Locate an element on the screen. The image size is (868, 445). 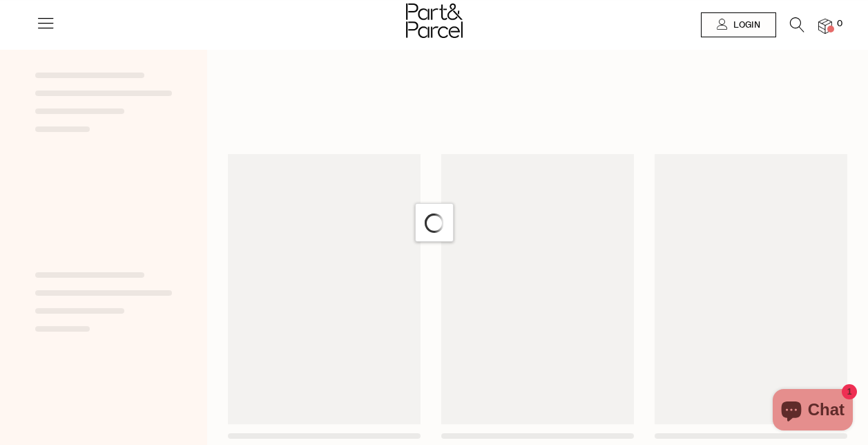
span: 0 is located at coordinates (839, 24).